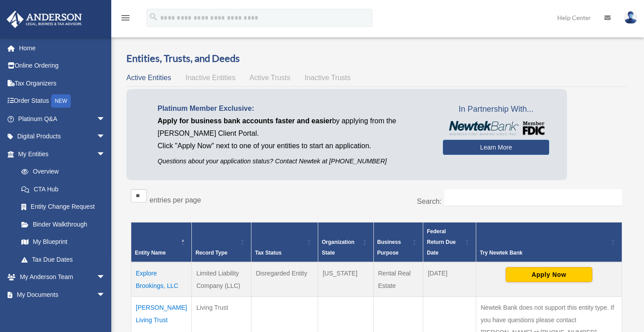 This screenshot has width=644, height=332. Describe the element at coordinates (153, 17) in the screenshot. I see `i: search` at that location.